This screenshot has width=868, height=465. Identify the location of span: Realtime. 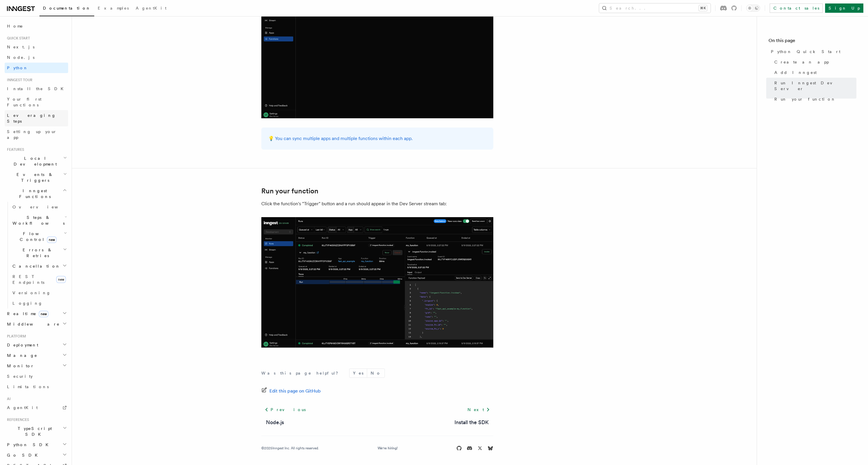
(26, 313).